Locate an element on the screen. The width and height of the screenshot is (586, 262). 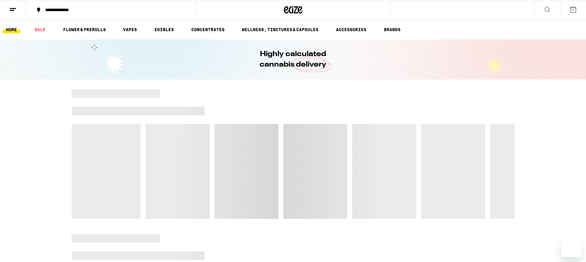
a: ACCESSORIES is located at coordinates (351, 30).